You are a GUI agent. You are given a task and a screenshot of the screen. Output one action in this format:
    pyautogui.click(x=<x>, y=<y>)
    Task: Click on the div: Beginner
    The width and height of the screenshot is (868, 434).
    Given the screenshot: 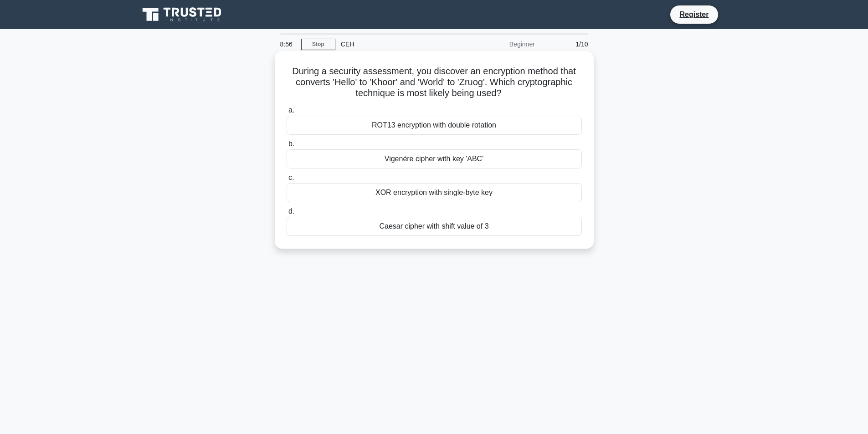 What is the action you would take?
    pyautogui.click(x=500, y=44)
    